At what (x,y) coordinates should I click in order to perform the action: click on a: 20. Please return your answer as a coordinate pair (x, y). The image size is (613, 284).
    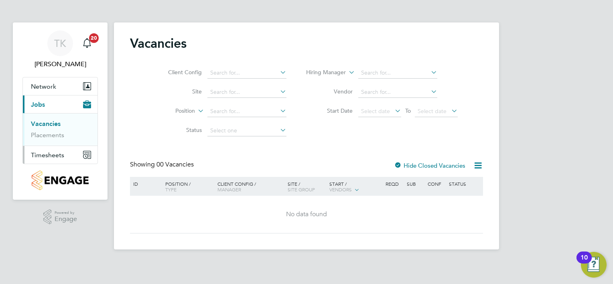
    Looking at the image, I should click on (87, 43).